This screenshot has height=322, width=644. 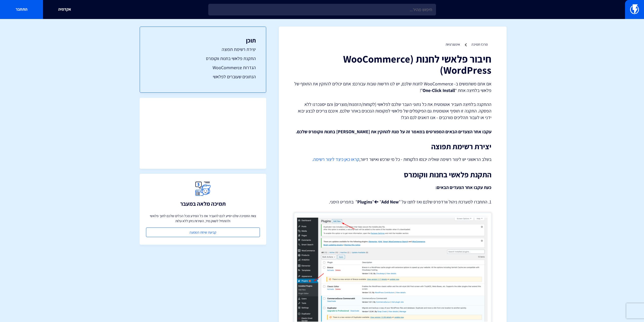 I want to click on p: אם אתם משתמשים ב- WooCommerce לחנות שלכם, יש לנו חדשות טובות עבורכם: אתם יכולים להתקין את התוסף ש..., so click(x=393, y=87).